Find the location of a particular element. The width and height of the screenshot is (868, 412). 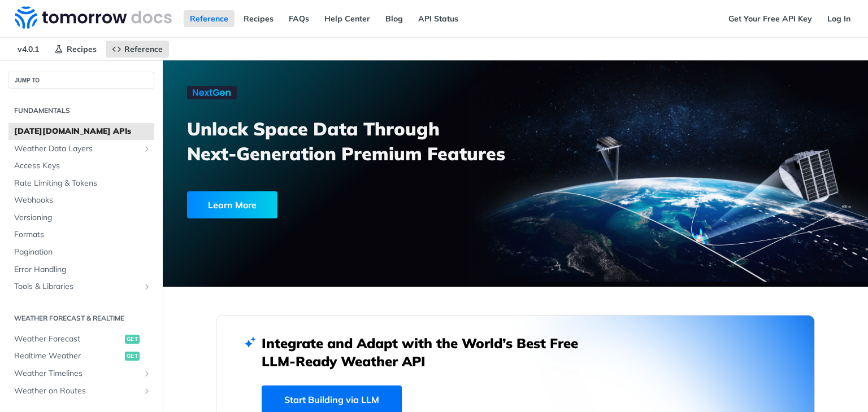

a: Learn More is located at coordinates (323, 205).